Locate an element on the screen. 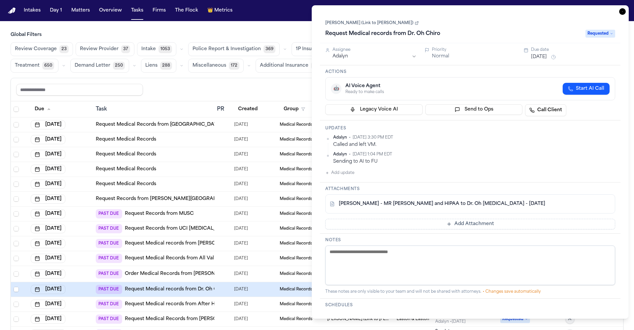 The image size is (634, 330). div: Sending to AI to FU is located at coordinates (474, 161).